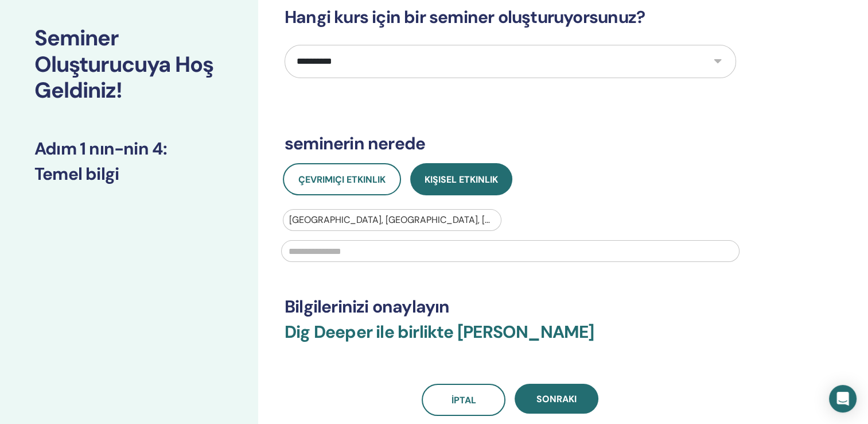 This screenshot has width=868, height=424. Describe the element at coordinates (464, 400) in the screenshot. I see `a: İptal` at that location.